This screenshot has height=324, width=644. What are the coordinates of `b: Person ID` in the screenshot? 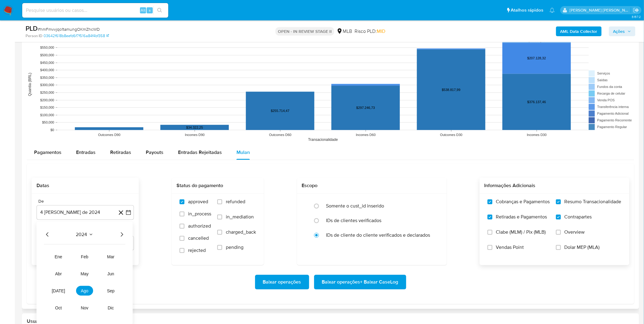 It's located at (34, 36).